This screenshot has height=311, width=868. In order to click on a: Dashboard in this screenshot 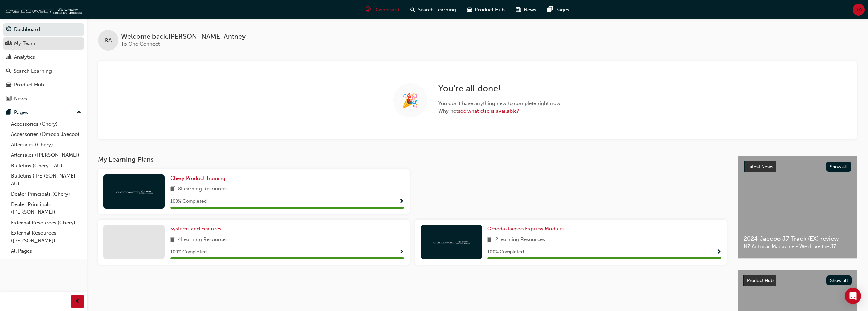, I will do `click(43, 29)`.